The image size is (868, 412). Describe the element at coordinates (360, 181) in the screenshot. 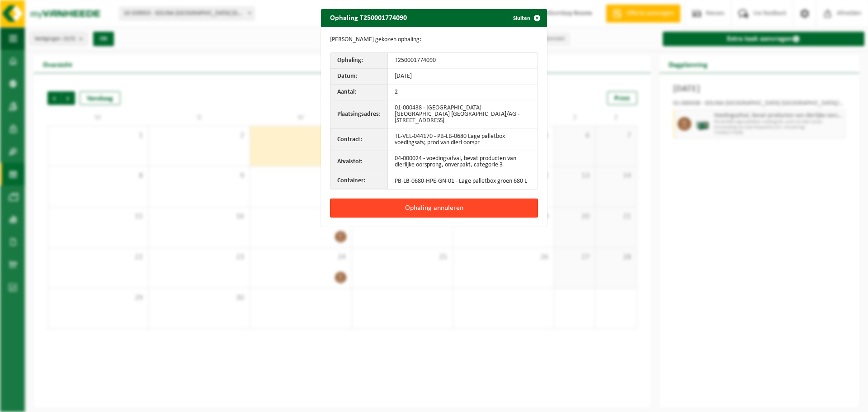

I see `th: Container:` at that location.